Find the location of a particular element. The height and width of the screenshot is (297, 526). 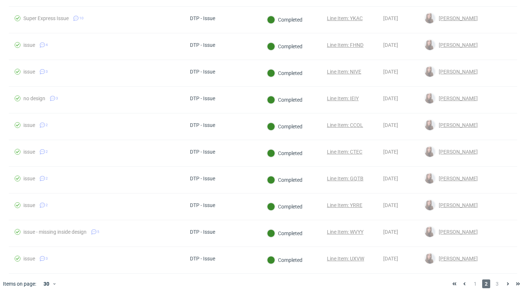

span: Items on page: is located at coordinates (19, 284).